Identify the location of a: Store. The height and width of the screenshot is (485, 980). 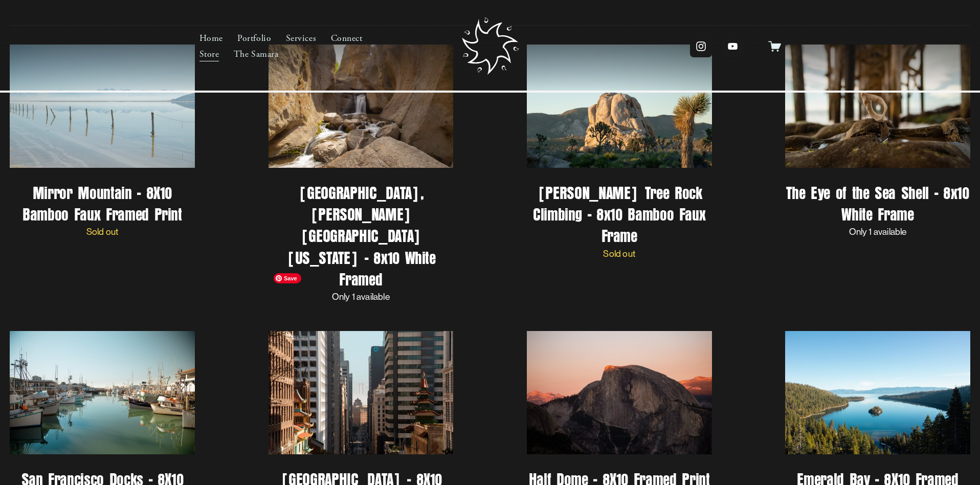
(209, 55).